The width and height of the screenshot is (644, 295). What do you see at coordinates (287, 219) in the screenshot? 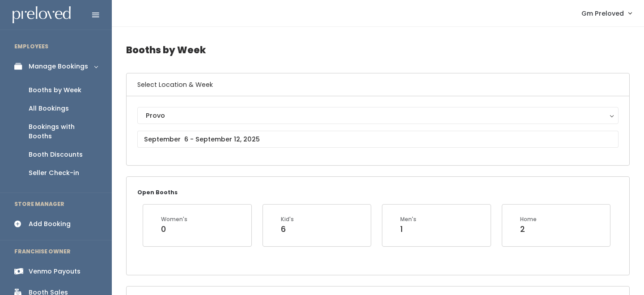
I see `div: Kid's` at bounding box center [287, 219].